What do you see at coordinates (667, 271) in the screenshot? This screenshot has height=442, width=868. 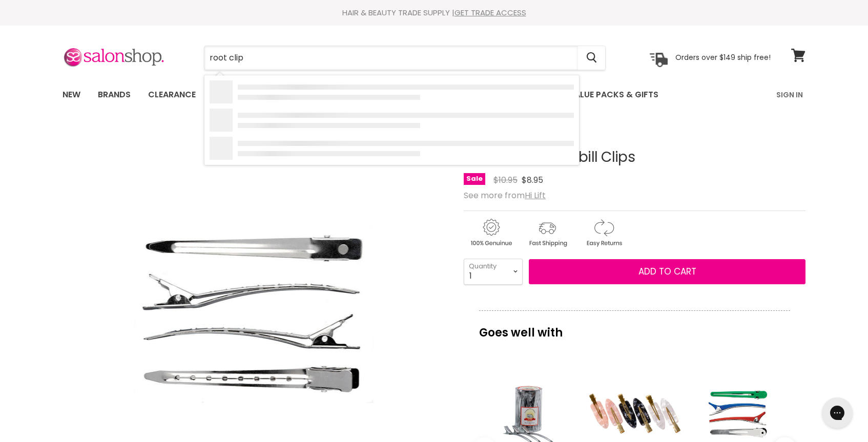 I see `span: Add to cart` at bounding box center [667, 271].